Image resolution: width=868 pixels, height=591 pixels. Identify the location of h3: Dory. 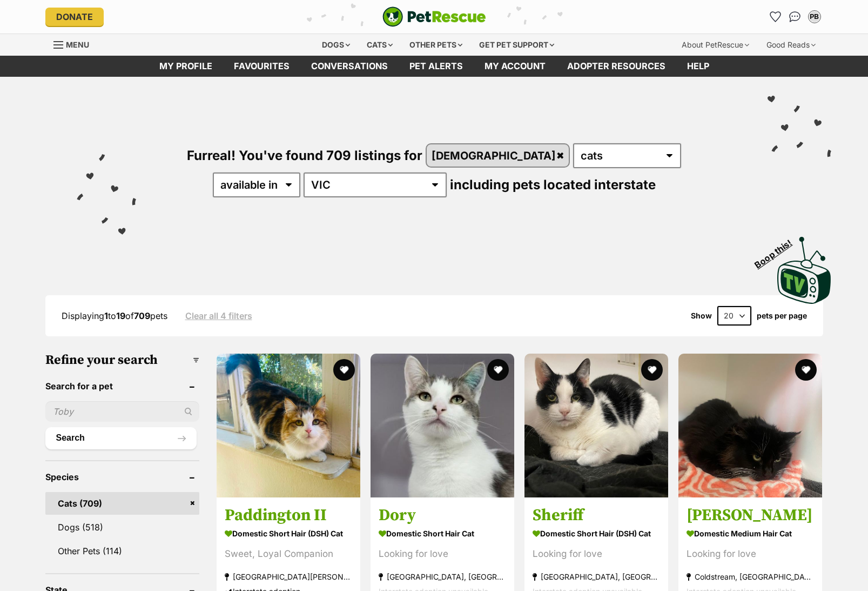
(442, 515).